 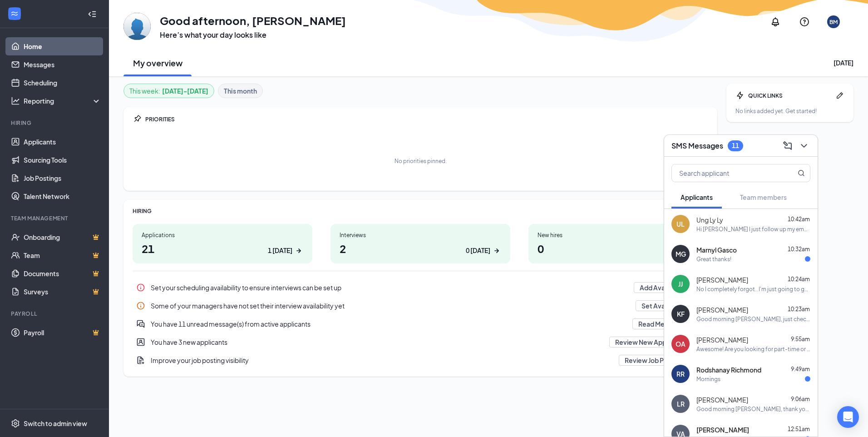 I want to click on div: RR, so click(x=681, y=374).